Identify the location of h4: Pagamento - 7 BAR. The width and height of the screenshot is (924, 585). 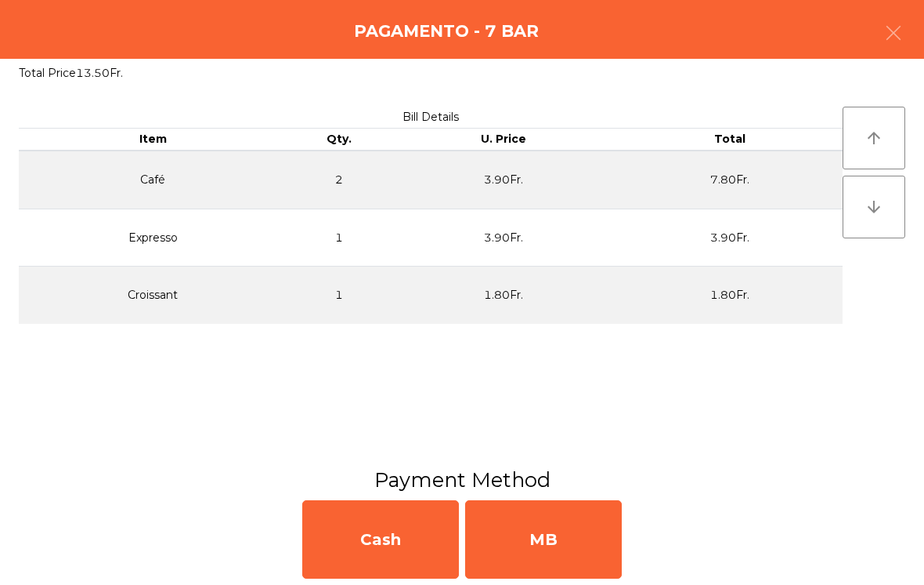
(447, 31).